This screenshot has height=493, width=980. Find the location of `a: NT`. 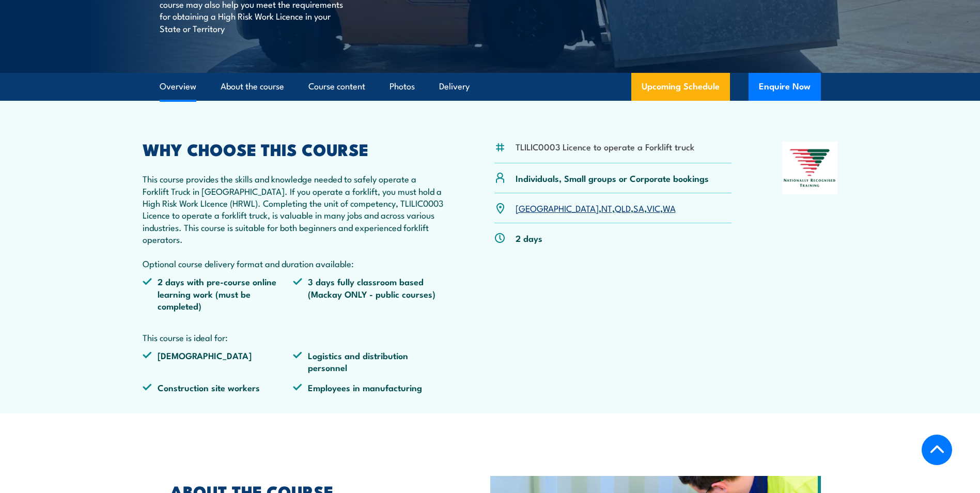

a: NT is located at coordinates (606, 207).